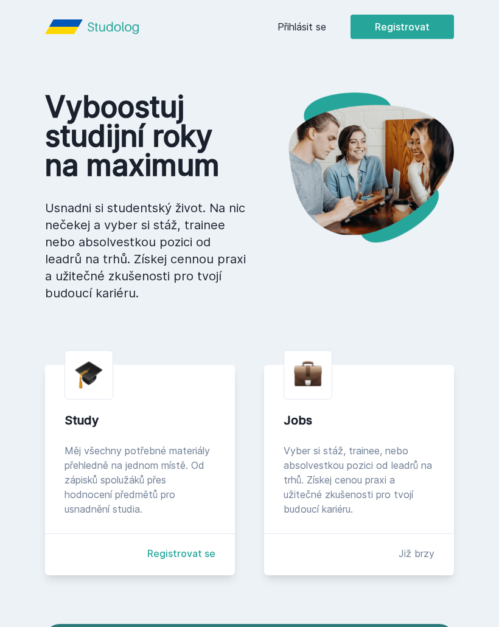 Image resolution: width=499 pixels, height=627 pixels. Describe the element at coordinates (359, 420) in the screenshot. I see `div: Jobs` at that location.